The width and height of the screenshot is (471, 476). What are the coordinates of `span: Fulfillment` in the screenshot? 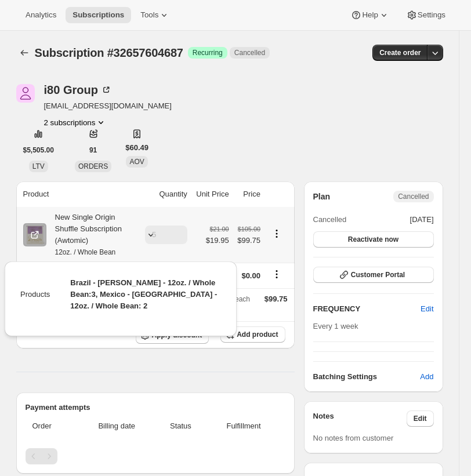 It's located at (244, 427).